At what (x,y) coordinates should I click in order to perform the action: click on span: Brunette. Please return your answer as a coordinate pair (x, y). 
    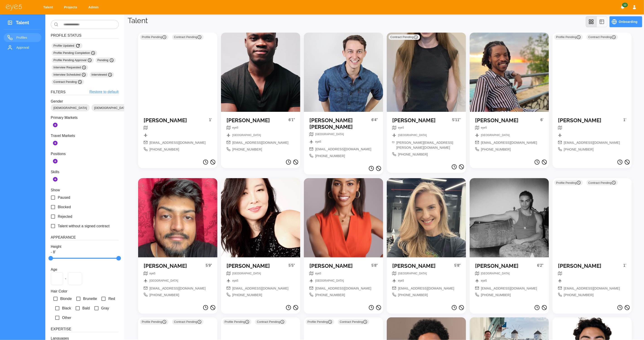
    Looking at the image, I should click on (90, 299).